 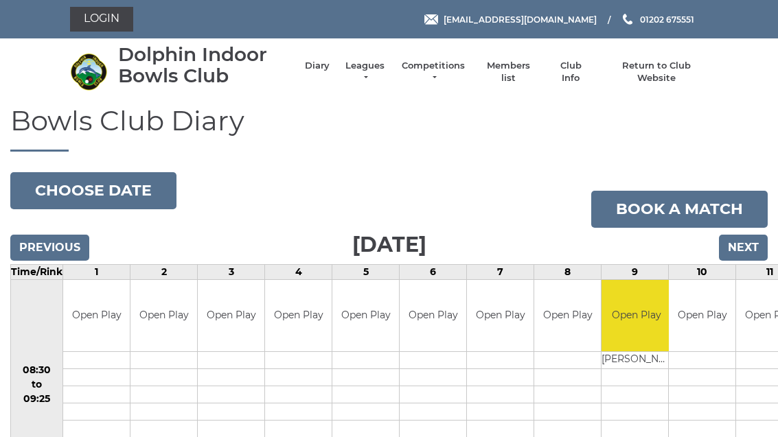 What do you see at coordinates (501, 272) in the screenshot?
I see `td: 7` at bounding box center [501, 272].